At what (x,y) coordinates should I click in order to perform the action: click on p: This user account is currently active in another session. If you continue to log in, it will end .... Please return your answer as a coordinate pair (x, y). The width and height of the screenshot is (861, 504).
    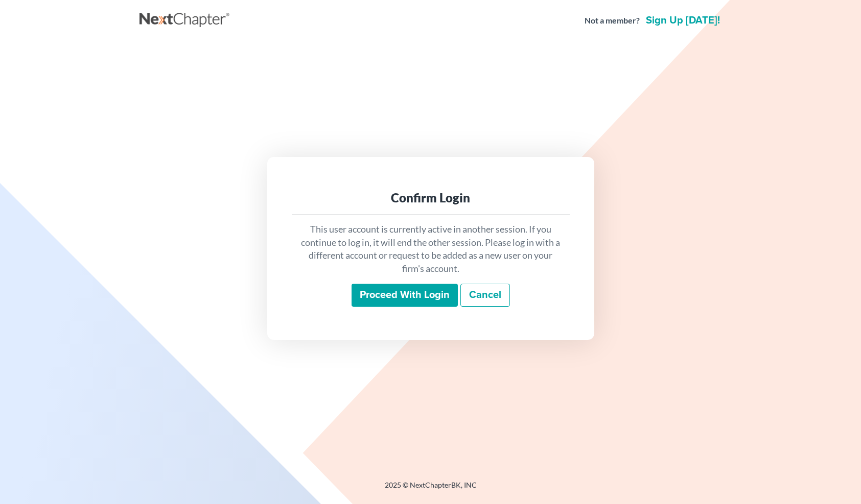
    Looking at the image, I should click on (431, 249).